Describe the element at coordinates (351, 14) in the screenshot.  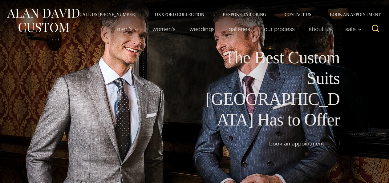
I see `a: Book an Appointment` at that location.